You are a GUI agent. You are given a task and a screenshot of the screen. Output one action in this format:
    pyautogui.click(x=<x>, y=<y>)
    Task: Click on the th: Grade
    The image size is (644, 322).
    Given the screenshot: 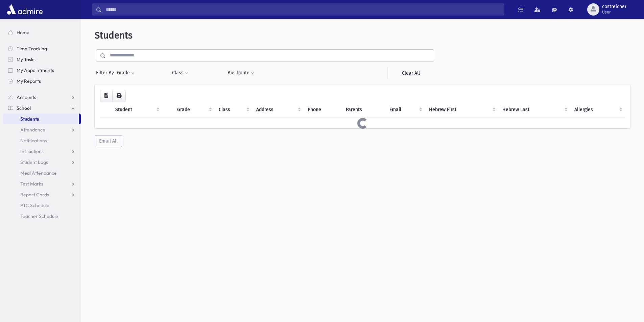 What is the action you would take?
    pyautogui.click(x=193, y=110)
    